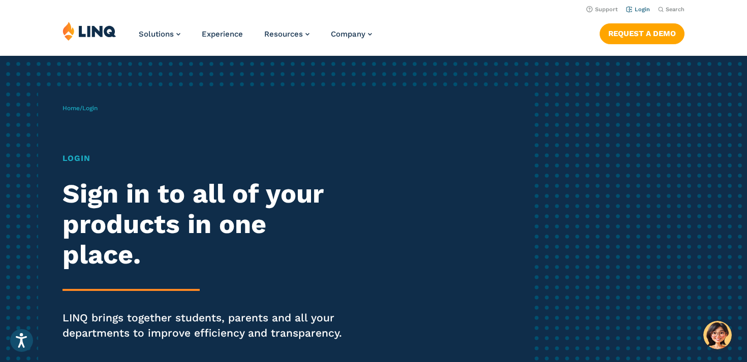 Image resolution: width=747 pixels, height=362 pixels. What do you see at coordinates (642, 33) in the screenshot?
I see `nav: Button Navigation` at bounding box center [642, 33].